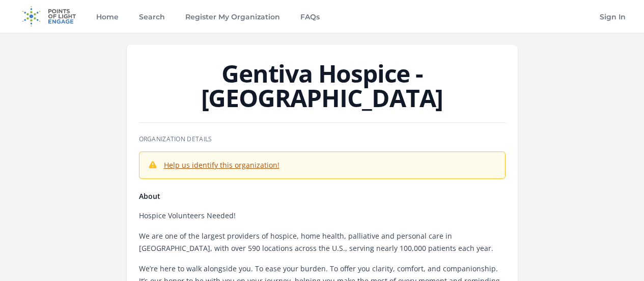  Describe the element at coordinates (323, 216) in the screenshot. I see `p: Hospice Volunteers Needed!` at that location.